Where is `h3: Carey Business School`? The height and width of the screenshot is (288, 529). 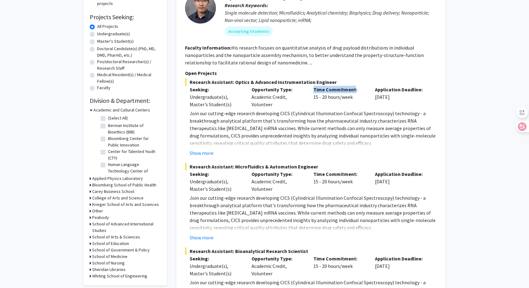
h3: Carey Business School is located at coordinates (113, 191).